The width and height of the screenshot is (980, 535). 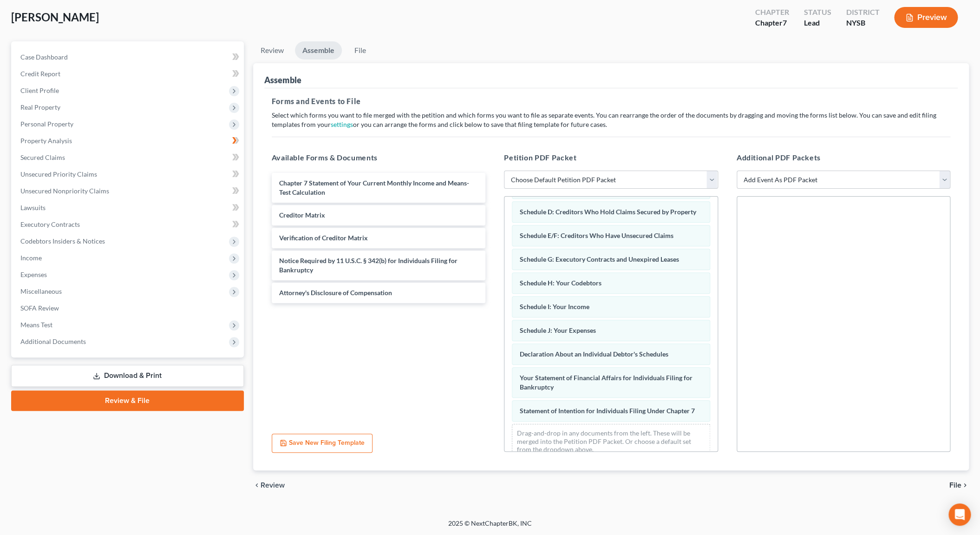 What do you see at coordinates (34, 274) in the screenshot?
I see `span: Expenses` at bounding box center [34, 274].